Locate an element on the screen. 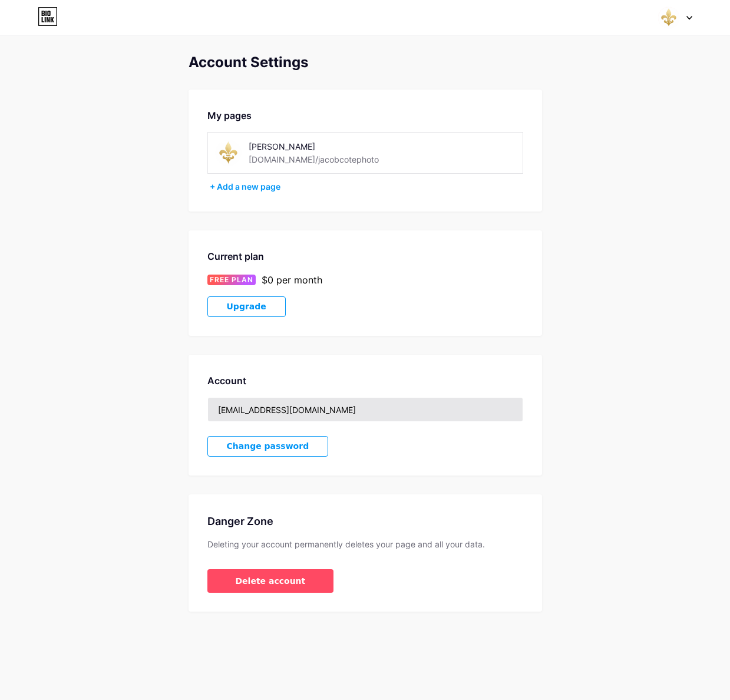 Image resolution: width=730 pixels, height=700 pixels. input: Email is located at coordinates (365, 410).